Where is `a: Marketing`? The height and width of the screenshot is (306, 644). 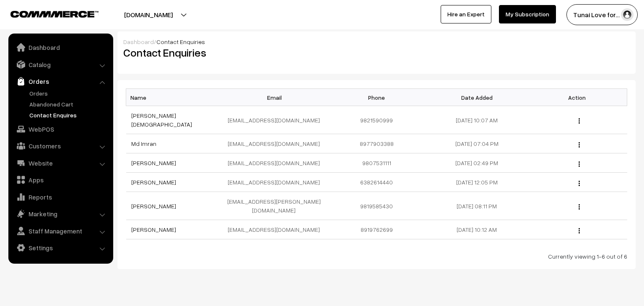
a: Marketing is located at coordinates (60, 214).